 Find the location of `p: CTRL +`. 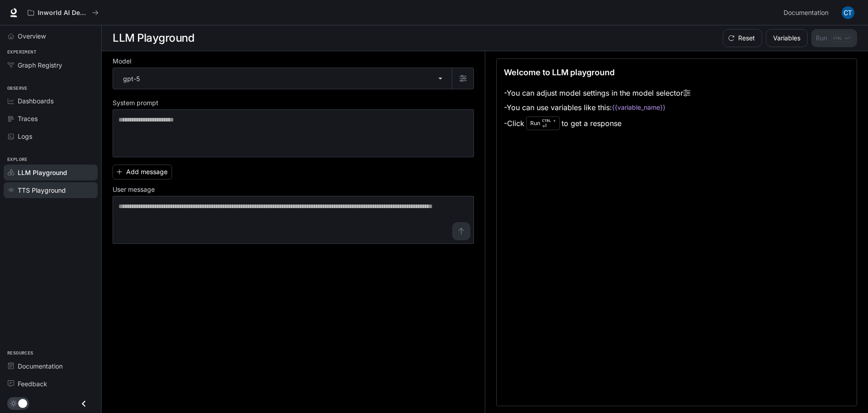

p: CTRL + is located at coordinates (549, 120).